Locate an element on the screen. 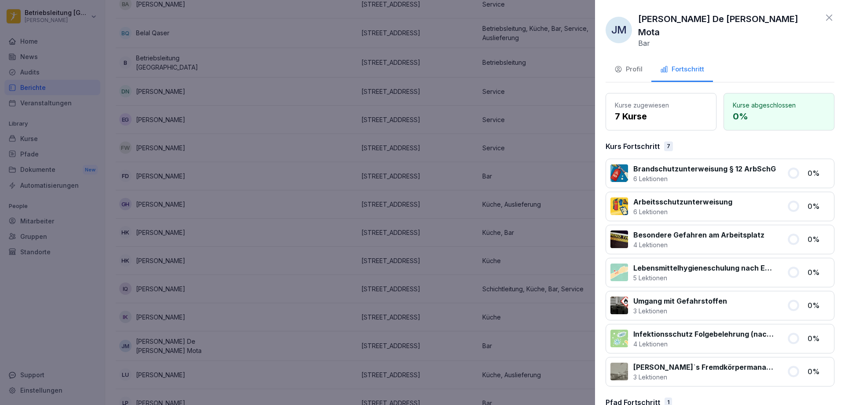 The height and width of the screenshot is (405, 845). div: JM is located at coordinates (619, 30).